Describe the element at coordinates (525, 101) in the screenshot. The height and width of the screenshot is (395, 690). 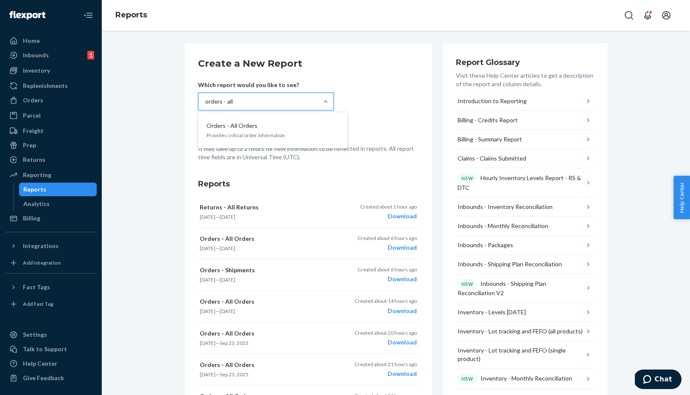
I see `button: Introduction to Reporting` at that location.